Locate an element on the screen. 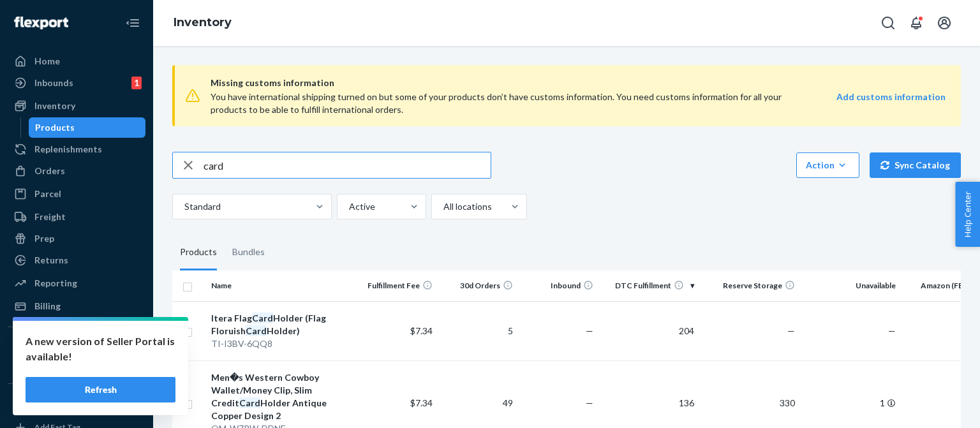 The width and height of the screenshot is (980, 428). div: TI-I3BV-6QQ8 is located at coordinates (281, 343).